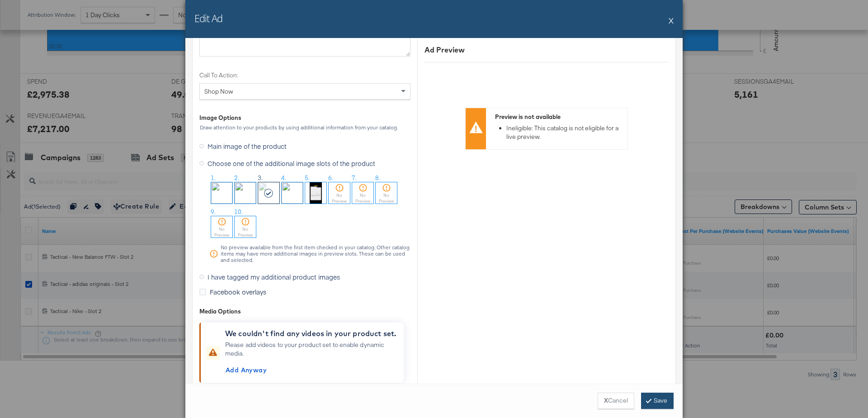 The width and height of the screenshot is (868, 418). Describe the element at coordinates (616, 401) in the screenshot. I see `button: XCancel` at that location.